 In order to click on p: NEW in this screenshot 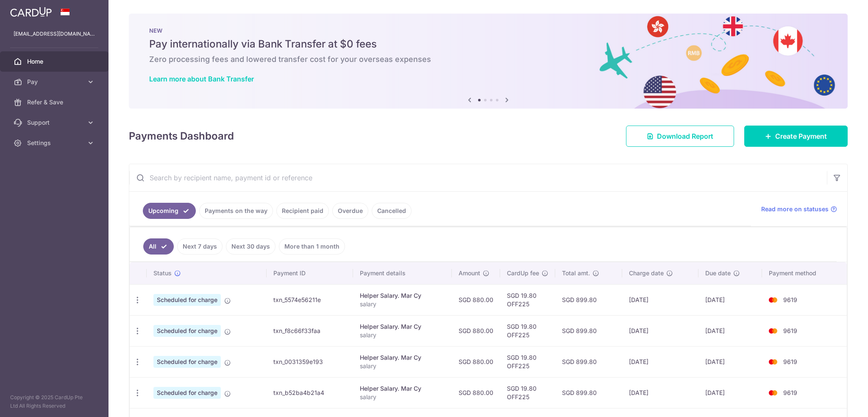, I will do `click(488, 30)`.